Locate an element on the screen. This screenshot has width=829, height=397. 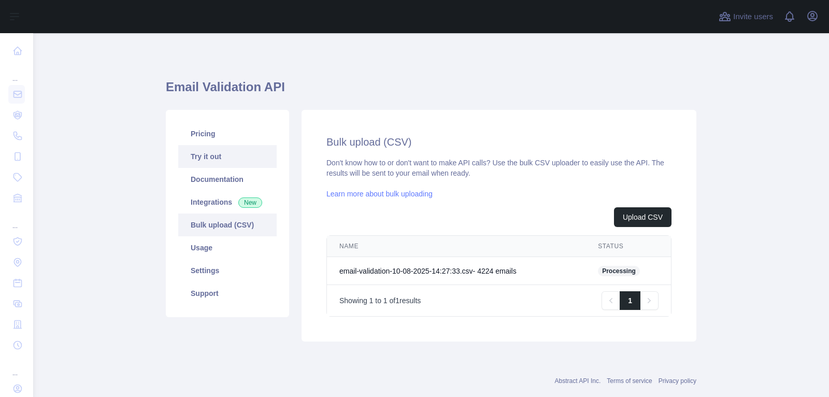
a: Bulk upload (CSV) is located at coordinates (227, 225).